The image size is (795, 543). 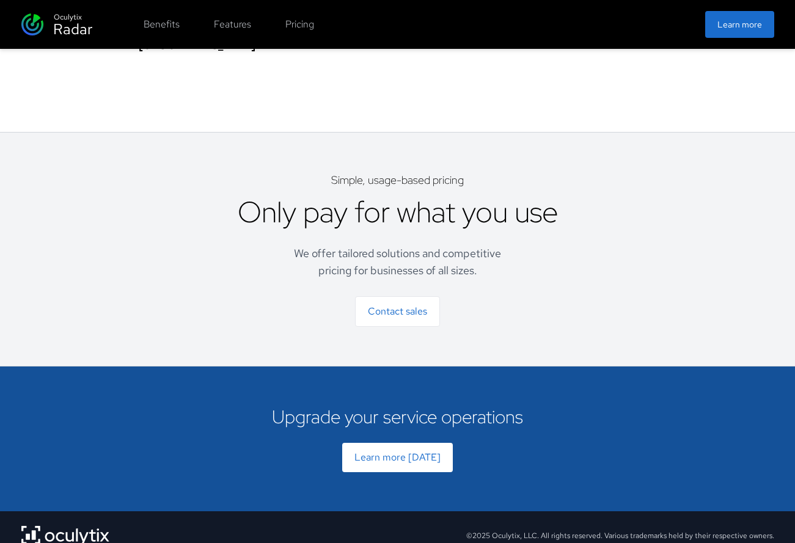 What do you see at coordinates (73, 29) in the screenshot?
I see `div: Radar` at bounding box center [73, 29].